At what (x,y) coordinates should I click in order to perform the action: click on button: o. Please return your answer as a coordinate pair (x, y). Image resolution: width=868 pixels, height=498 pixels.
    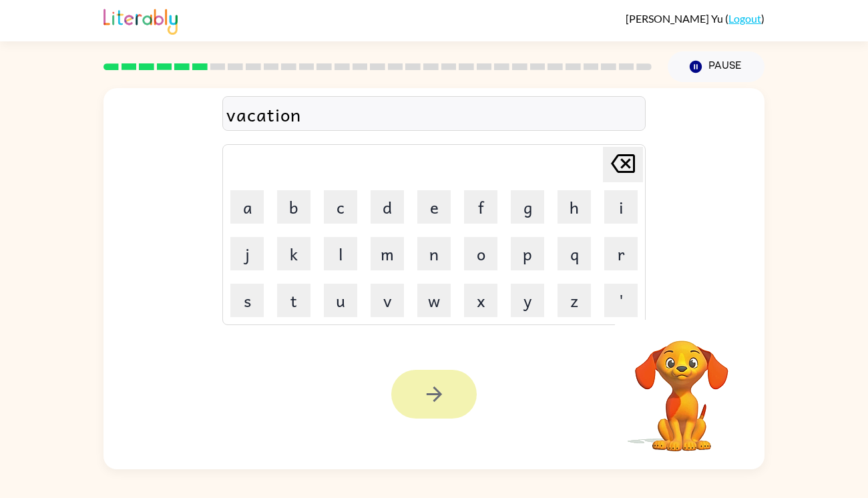
    Looking at the image, I should click on (481, 254).